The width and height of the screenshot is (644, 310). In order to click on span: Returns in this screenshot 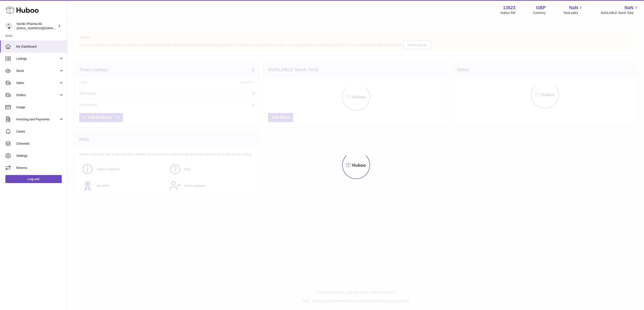, I will do `click(40, 168)`.